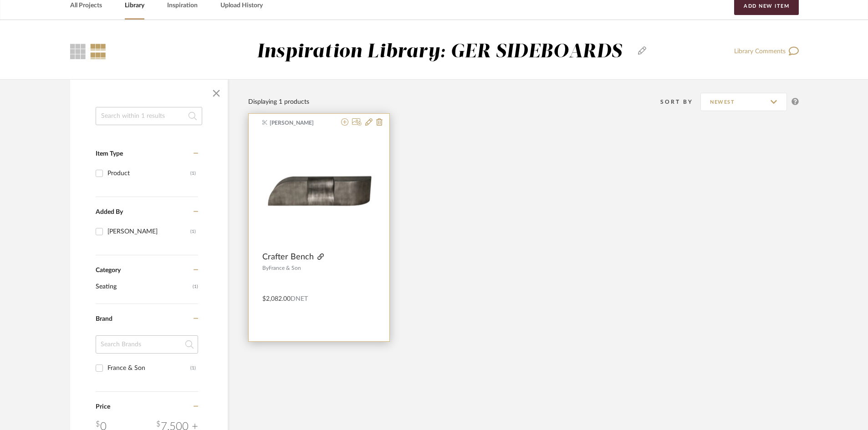 This screenshot has height=430, width=868. I want to click on a: Library Comments, so click(766, 52).